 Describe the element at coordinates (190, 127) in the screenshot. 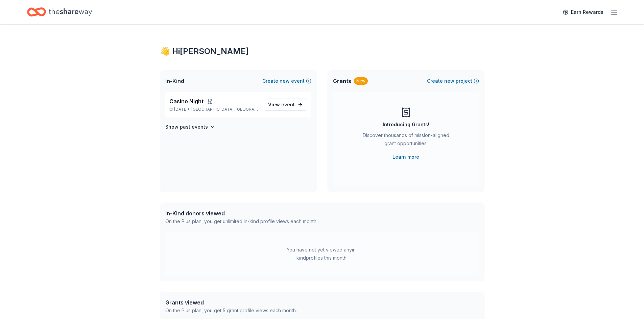

I see `button: Show past events` at that location.